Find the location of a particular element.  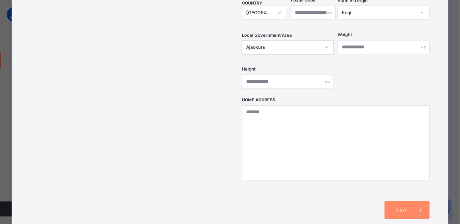

div: Kogi is located at coordinates (379, 13).